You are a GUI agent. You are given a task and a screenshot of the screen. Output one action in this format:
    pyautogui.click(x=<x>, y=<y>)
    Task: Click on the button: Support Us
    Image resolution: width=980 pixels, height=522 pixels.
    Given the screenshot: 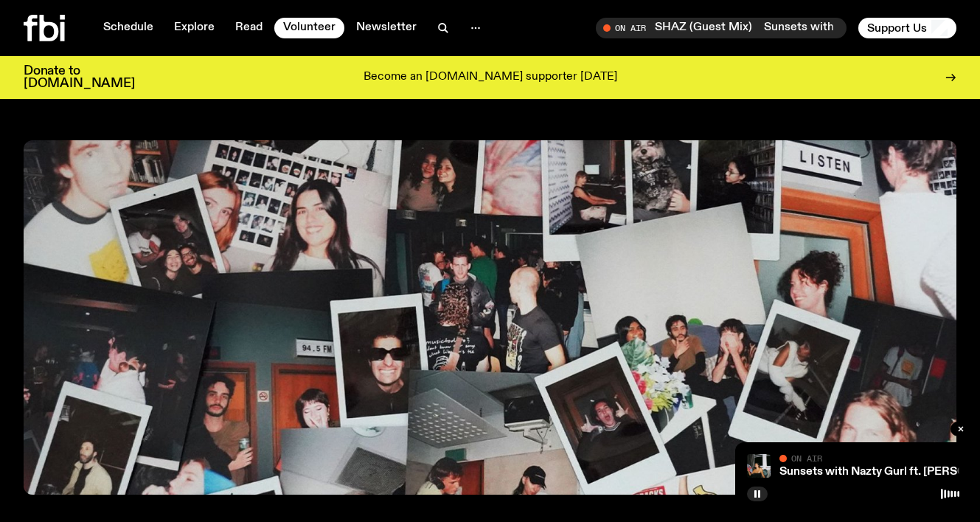 What is the action you would take?
    pyautogui.click(x=907, y=28)
    